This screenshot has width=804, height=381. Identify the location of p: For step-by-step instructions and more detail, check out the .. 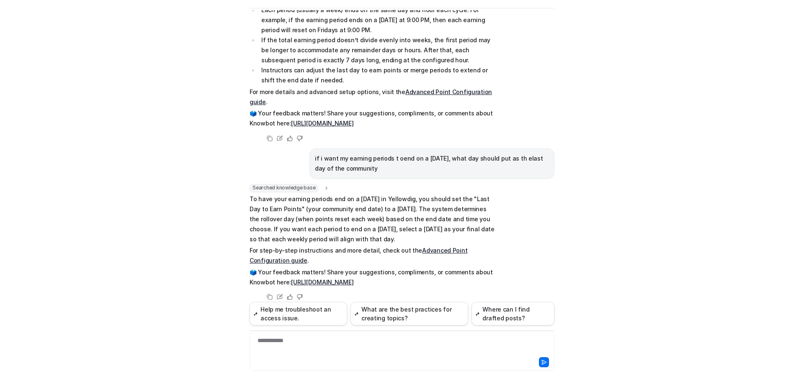
(372, 256).